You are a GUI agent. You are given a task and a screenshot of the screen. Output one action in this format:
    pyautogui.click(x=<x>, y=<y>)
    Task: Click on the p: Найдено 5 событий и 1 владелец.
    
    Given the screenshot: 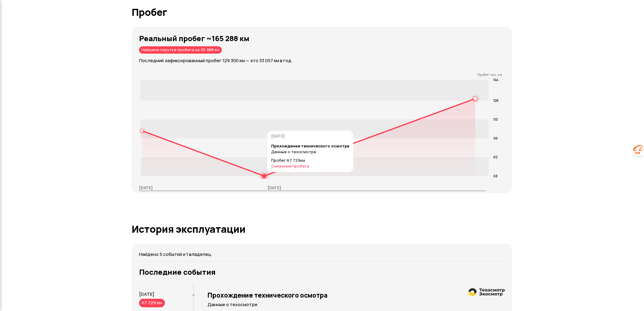 What is the action you would take?
    pyautogui.click(x=322, y=255)
    